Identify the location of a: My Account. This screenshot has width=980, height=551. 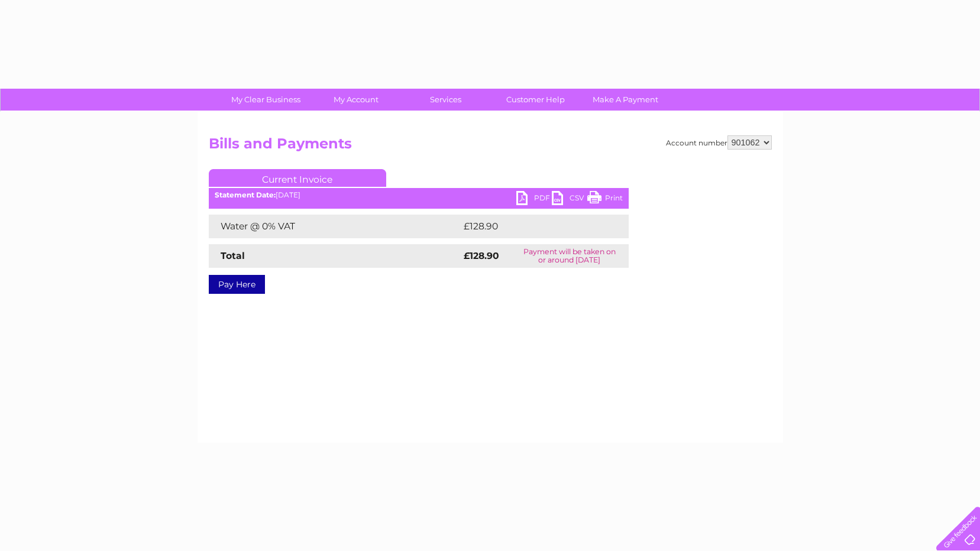
(356, 99).